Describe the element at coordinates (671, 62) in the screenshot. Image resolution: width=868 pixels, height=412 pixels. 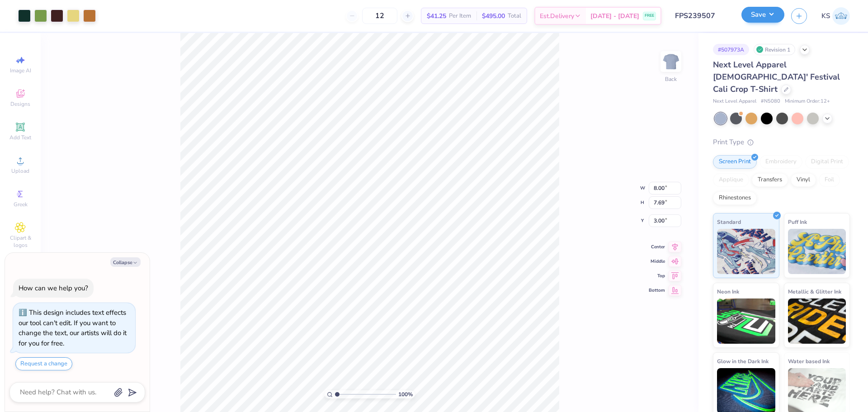
I see `img: Back` at that location.